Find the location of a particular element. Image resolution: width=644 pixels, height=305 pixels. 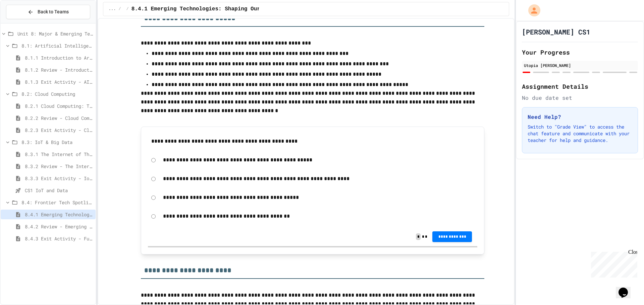

span: Unit 8: Major & Emerging Technologies is located at coordinates (55, 33).